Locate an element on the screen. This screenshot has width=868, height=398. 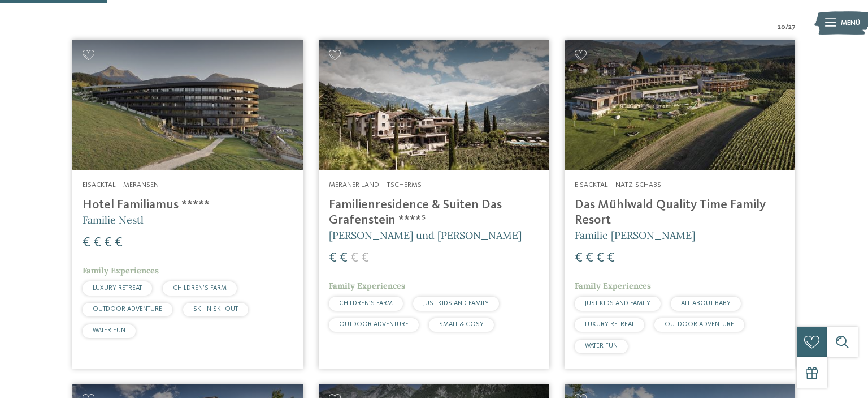
span: SKI-IN SKI-OUT is located at coordinates (215, 309).